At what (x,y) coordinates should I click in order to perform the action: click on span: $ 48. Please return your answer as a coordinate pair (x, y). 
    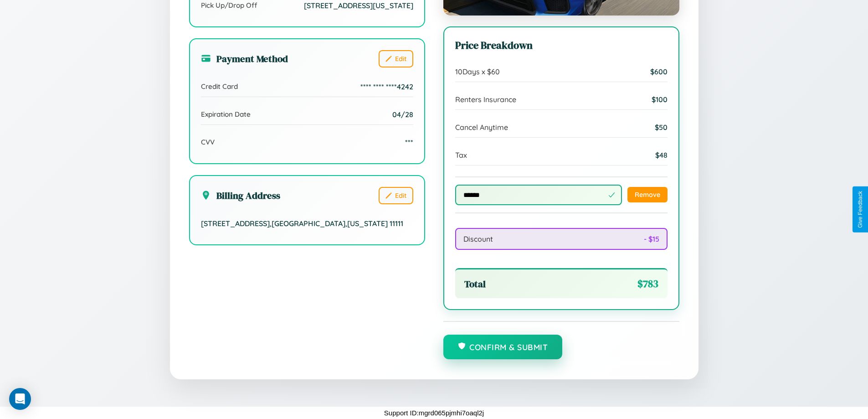
    Looking at the image, I should click on (662, 155).